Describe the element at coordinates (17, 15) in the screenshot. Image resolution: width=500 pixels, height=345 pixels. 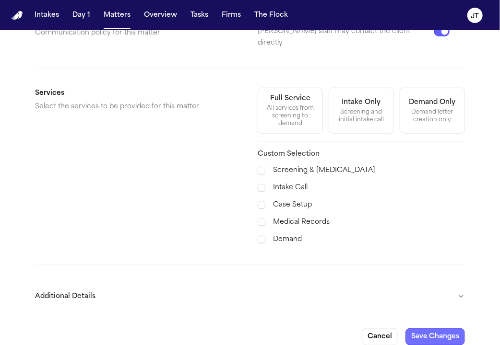
I see `img: Finch Logo` at that location.